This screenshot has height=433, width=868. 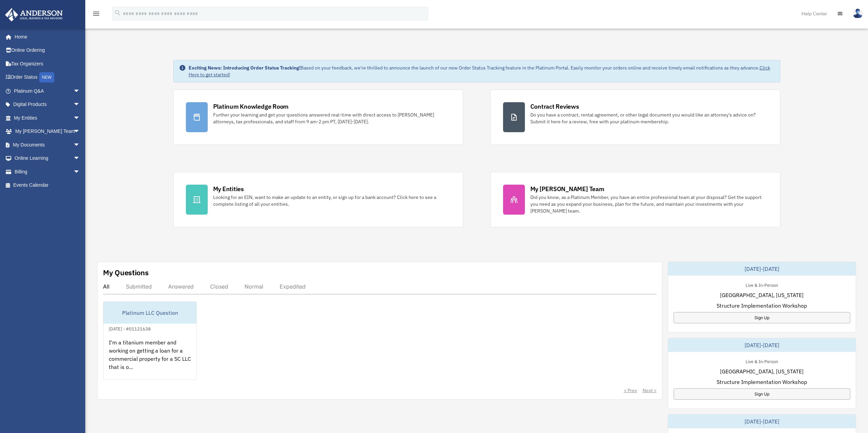 What do you see at coordinates (318, 200) in the screenshot?
I see `a: My Entities Looking for an EIN, want to make an update to an entity, or sign up for a bank accoun...` at bounding box center [318, 200].